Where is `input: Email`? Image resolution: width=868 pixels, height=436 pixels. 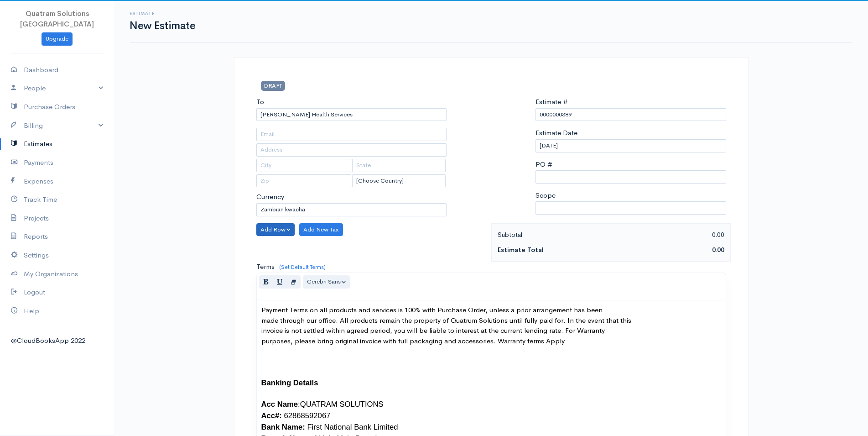
input: Email is located at coordinates (352, 134).